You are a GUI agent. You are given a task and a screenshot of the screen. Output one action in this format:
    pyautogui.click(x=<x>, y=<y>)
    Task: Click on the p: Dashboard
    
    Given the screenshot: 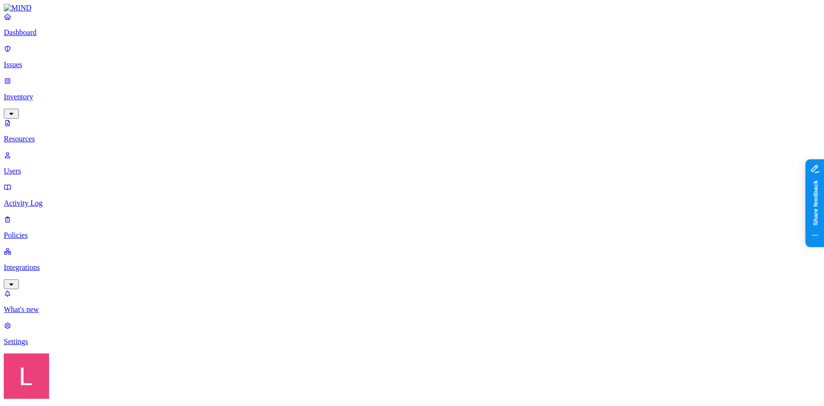 What is the action you would take?
    pyautogui.click(x=412, y=33)
    